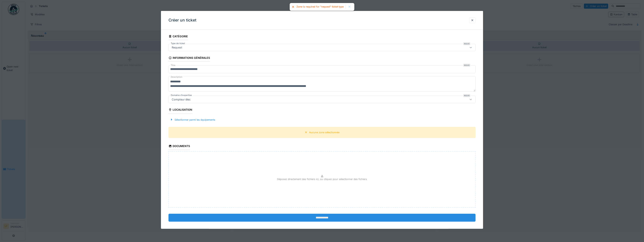  I want to click on label: Titre, so click(173, 65).